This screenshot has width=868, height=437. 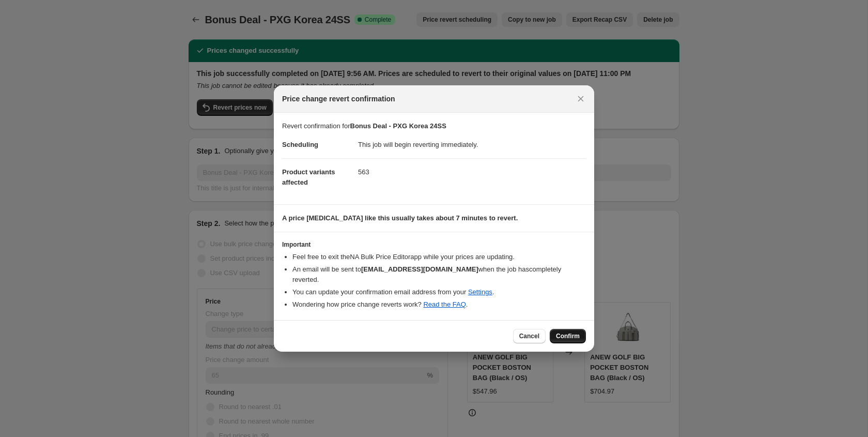 What do you see at coordinates (568, 336) in the screenshot?
I see `button: Confirm` at bounding box center [568, 336].